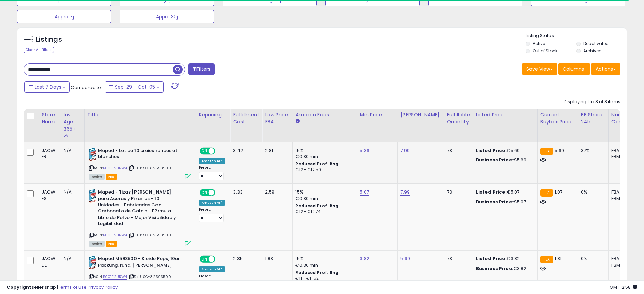 This screenshot has height=294, width=644. Describe the element at coordinates (365, 151) in the screenshot. I see `a: 5.36` at that location.